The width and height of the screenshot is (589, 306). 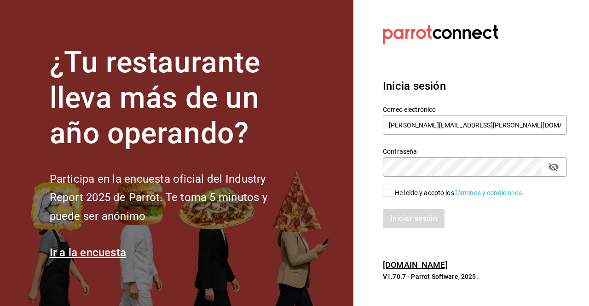 I want to click on h1: ¿Tu restaurante lleva más de un año operando?, so click(x=174, y=98).